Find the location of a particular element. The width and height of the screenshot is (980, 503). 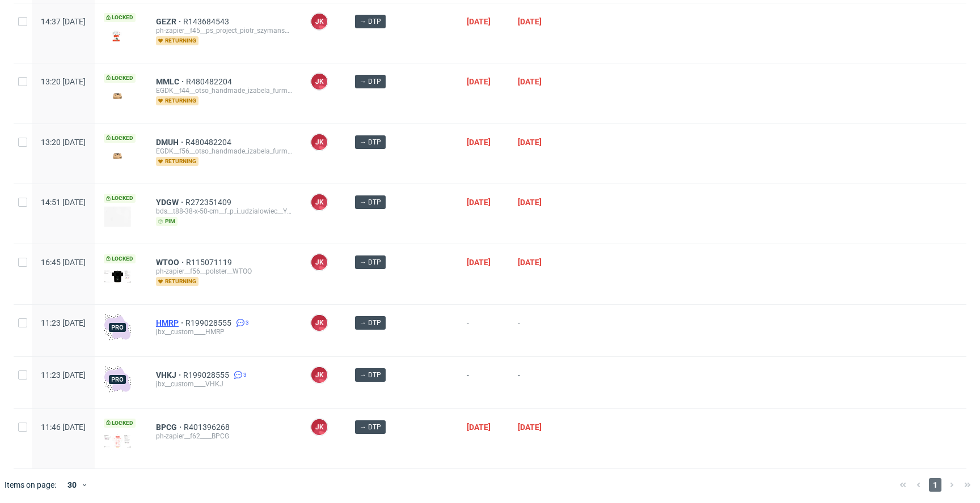

span: WTOO is located at coordinates (171, 262).